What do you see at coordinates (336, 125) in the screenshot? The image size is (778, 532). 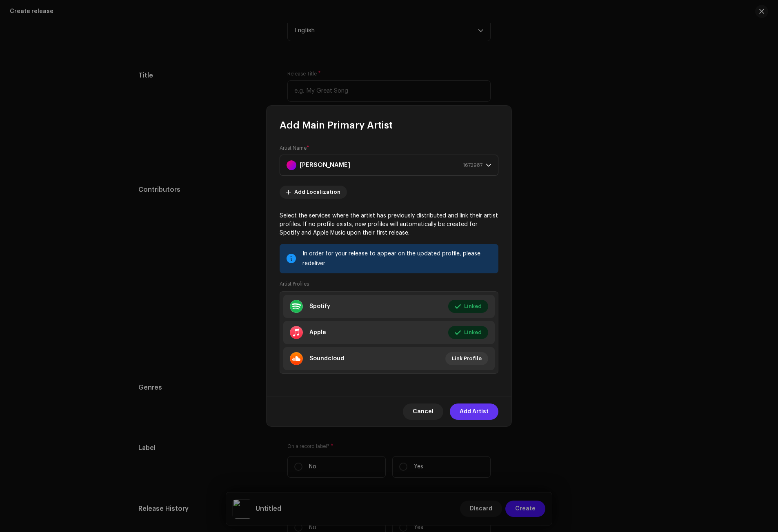 I see `span: Add Main Primary Artist` at bounding box center [336, 125].